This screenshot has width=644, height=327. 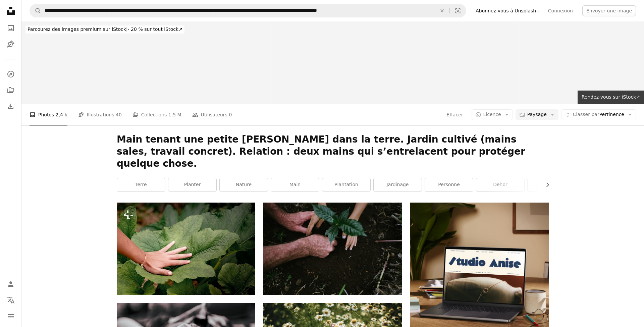 I want to click on a: Connexion / S’inscrire, so click(x=11, y=284).